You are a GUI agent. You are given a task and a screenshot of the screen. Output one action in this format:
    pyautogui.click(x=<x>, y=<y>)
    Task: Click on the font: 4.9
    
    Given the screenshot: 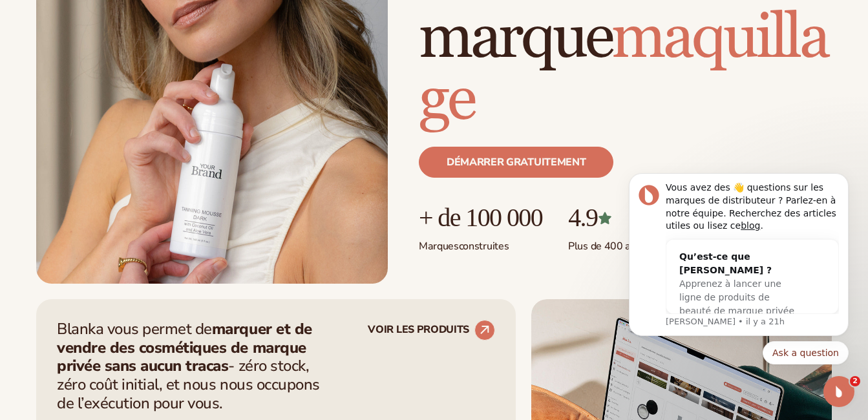 What is the action you would take?
    pyautogui.click(x=582, y=217)
    